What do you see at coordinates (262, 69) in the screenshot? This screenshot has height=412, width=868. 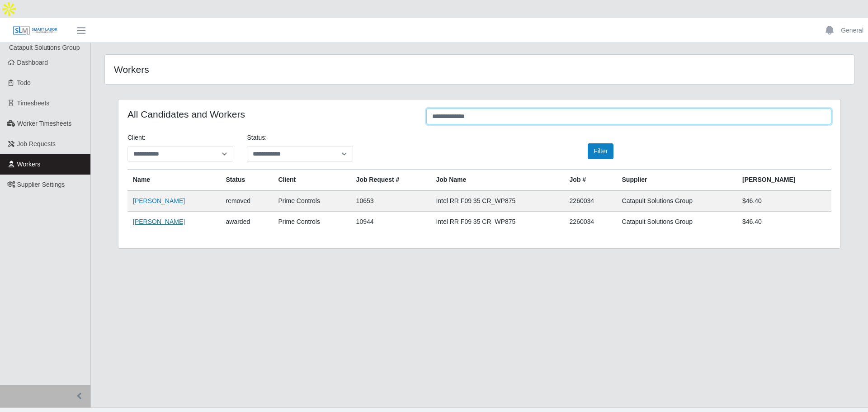 I see `h4: Workers` at bounding box center [262, 69].